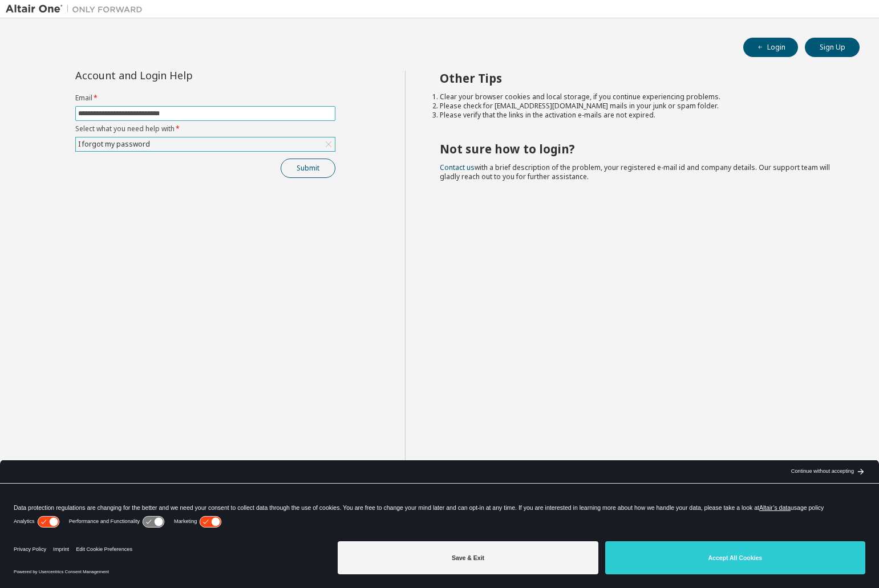 Image resolution: width=879 pixels, height=588 pixels. What do you see at coordinates (205, 129) in the screenshot?
I see `label: Select what you need help with` at bounding box center [205, 129].